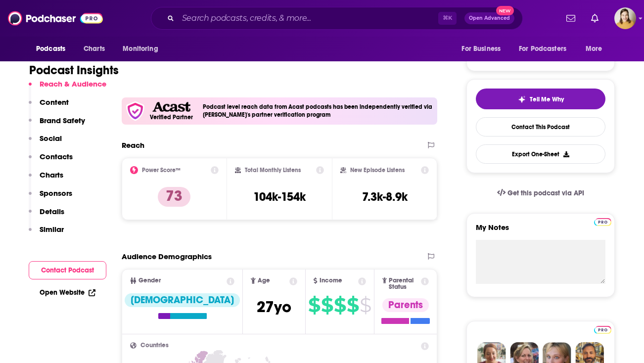 The width and height of the screenshot is (644, 363). What do you see at coordinates (155, 345) in the screenshot?
I see `span: Countries` at bounding box center [155, 345].